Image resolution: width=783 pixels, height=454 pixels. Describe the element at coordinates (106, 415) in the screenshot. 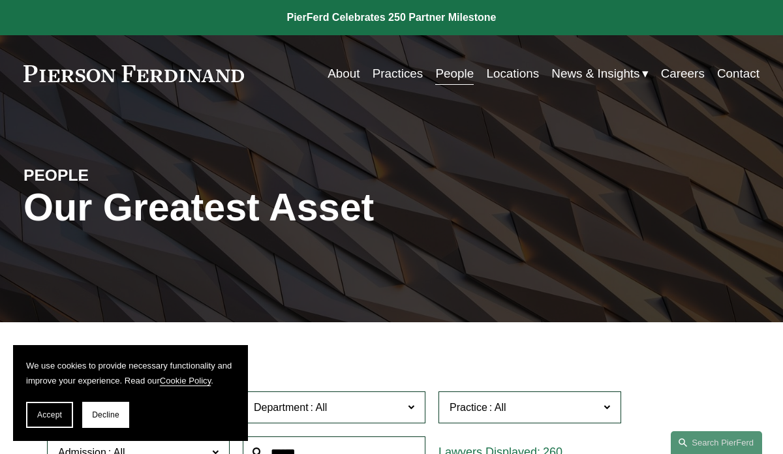

I see `button: Decline` at that location.